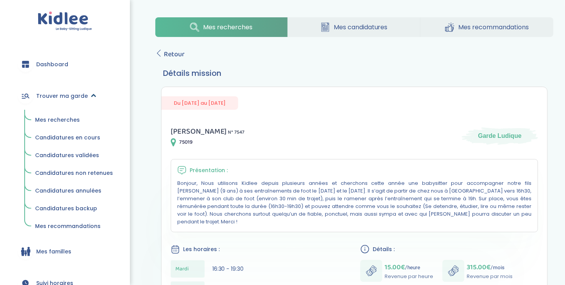  I want to click on a: Dashboard, so click(65, 64).